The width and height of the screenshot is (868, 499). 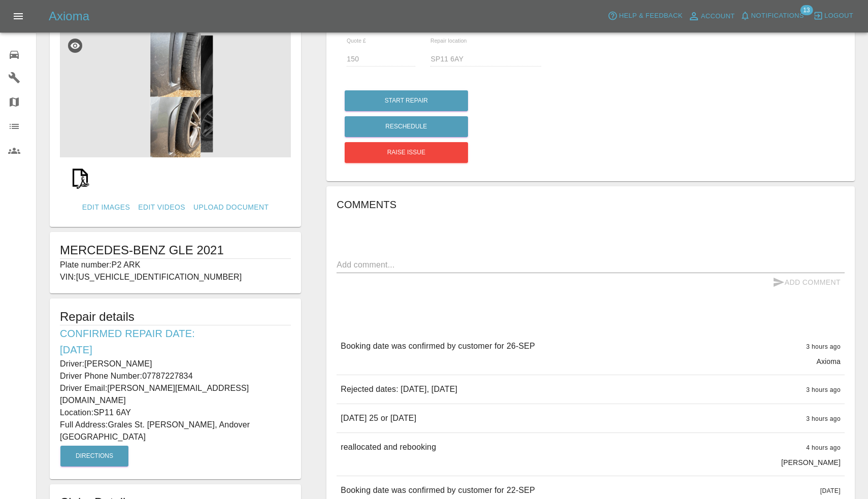 What do you see at coordinates (438, 346) in the screenshot?
I see `p: Booking date was confirmed by customer for 26-SEP` at bounding box center [438, 346].